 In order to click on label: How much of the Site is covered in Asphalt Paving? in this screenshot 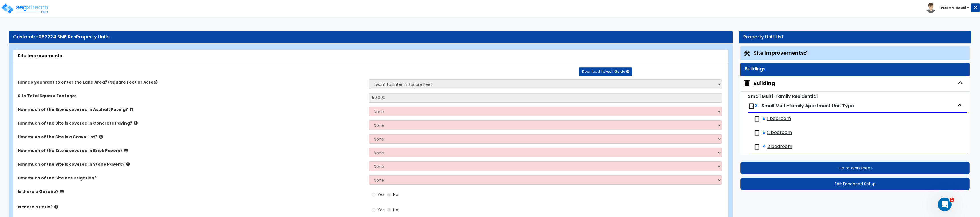, I will do `click(191, 110)`.